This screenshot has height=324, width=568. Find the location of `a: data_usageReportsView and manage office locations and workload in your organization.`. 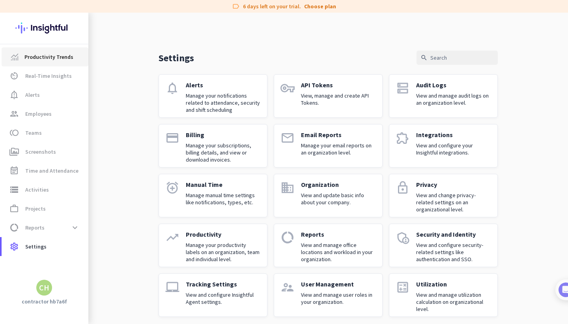

a: data_usageReportsView and manage office locations and workload in your organization. is located at coordinates (328, 245).